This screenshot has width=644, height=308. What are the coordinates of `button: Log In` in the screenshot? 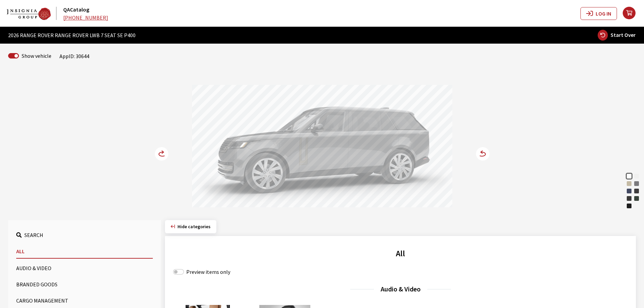 It's located at (598, 13).